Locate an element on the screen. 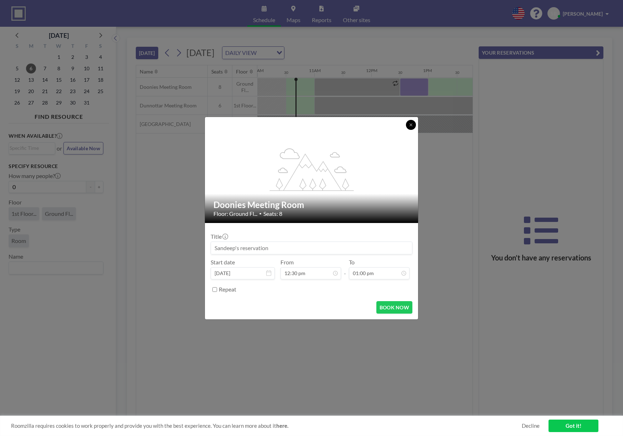 The image size is (623, 436). label: Start date is located at coordinates (223, 262).